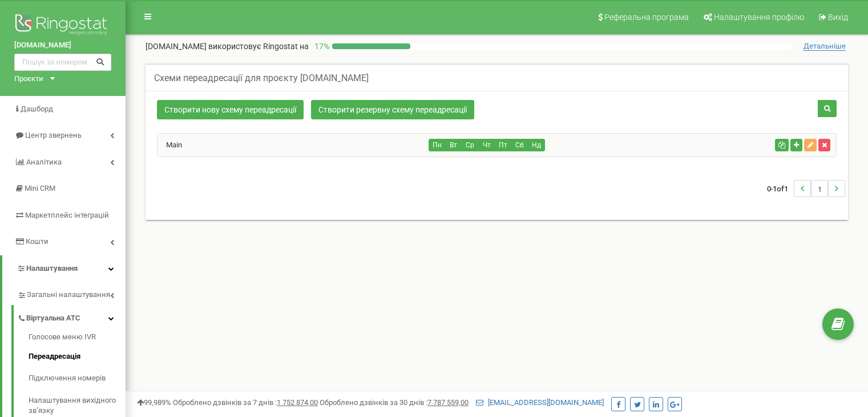 The width and height of the screenshot is (868, 417). I want to click on span: 0-1 1, so click(781, 189).